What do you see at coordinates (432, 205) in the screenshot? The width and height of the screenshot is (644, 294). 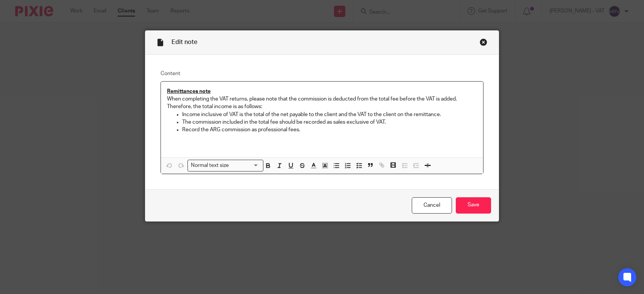 I see `a: Cancel` at bounding box center [432, 205].